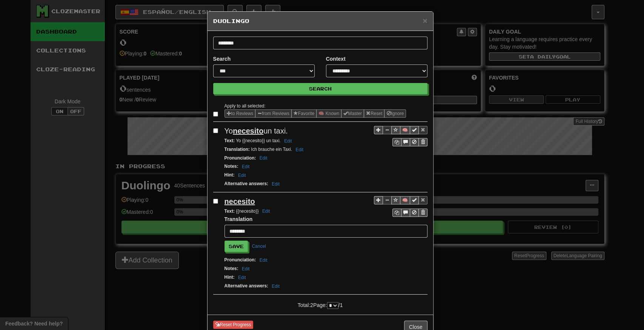 Image resolution: width=644 pixels, height=330 pixels. I want to click on button: Master, so click(352, 114).